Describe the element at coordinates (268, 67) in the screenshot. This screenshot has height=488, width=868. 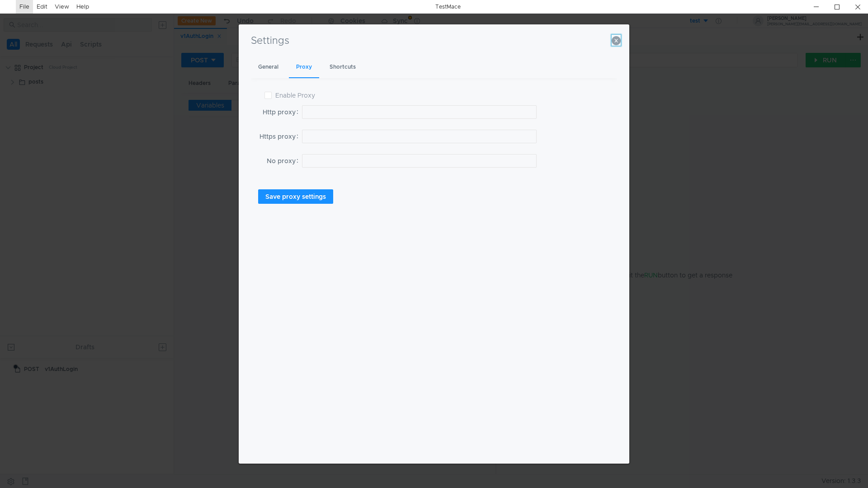
I see `div: General` at that location.